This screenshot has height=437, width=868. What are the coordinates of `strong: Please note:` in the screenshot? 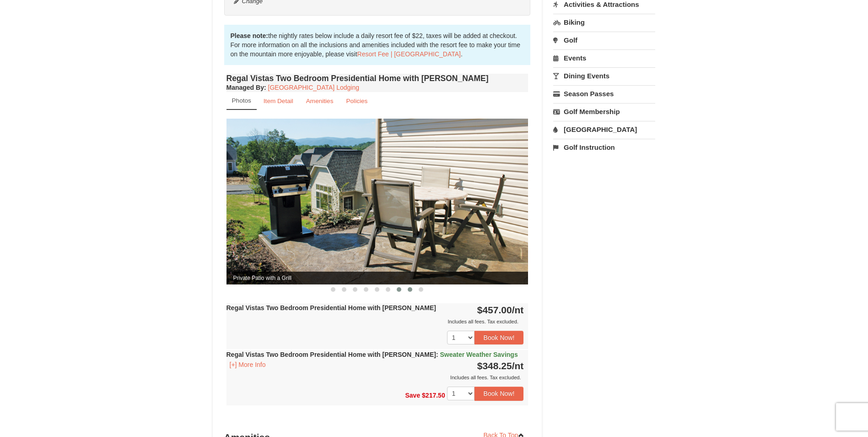 It's located at (249, 36).